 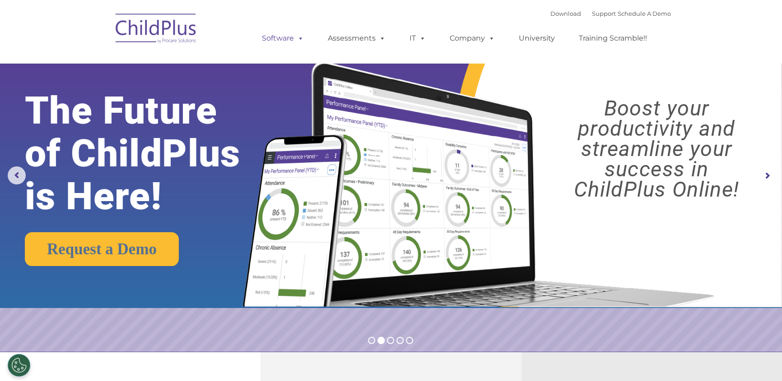 What do you see at coordinates (144, 100) in the screenshot?
I see `span: Phone number` at bounding box center [144, 100].